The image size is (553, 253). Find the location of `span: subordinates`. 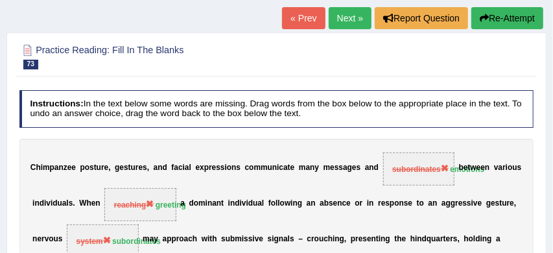

span: subordinates is located at coordinates (420, 169).